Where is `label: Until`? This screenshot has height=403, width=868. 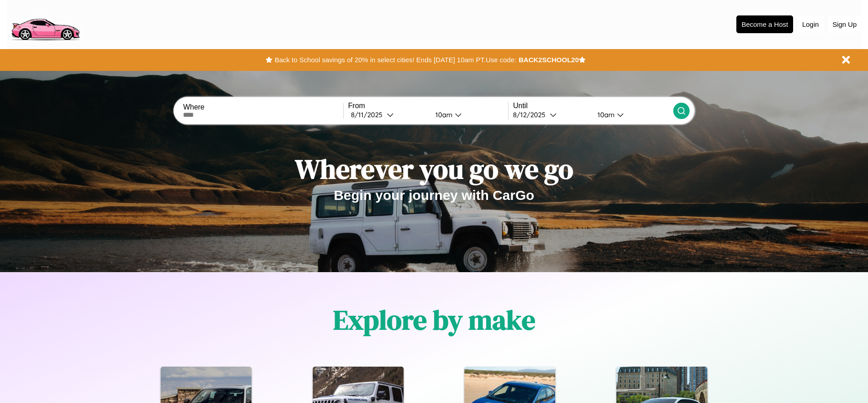
label: Until is located at coordinates (593, 106).